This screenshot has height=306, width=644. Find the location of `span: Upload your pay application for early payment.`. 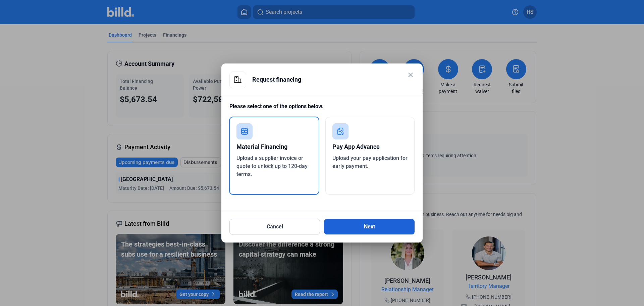

span: Upload your pay application for early payment. is located at coordinates (370, 162).